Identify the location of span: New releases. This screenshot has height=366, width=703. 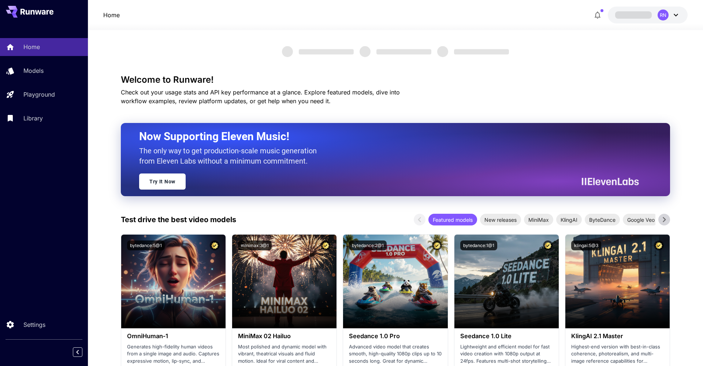
(501, 220).